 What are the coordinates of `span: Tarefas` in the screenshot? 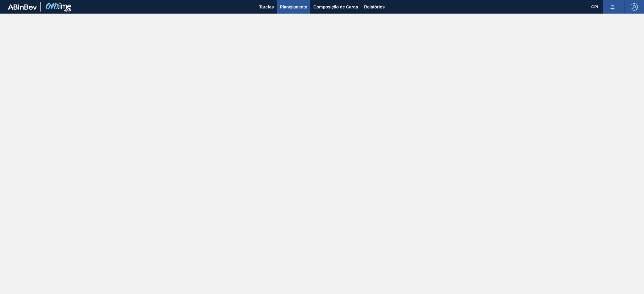 It's located at (267, 7).